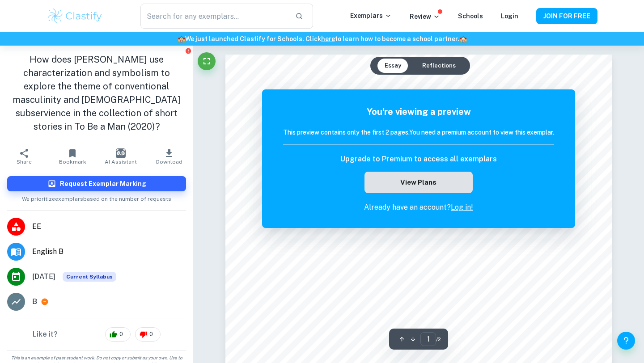  I want to click on span: Download, so click(169, 162).